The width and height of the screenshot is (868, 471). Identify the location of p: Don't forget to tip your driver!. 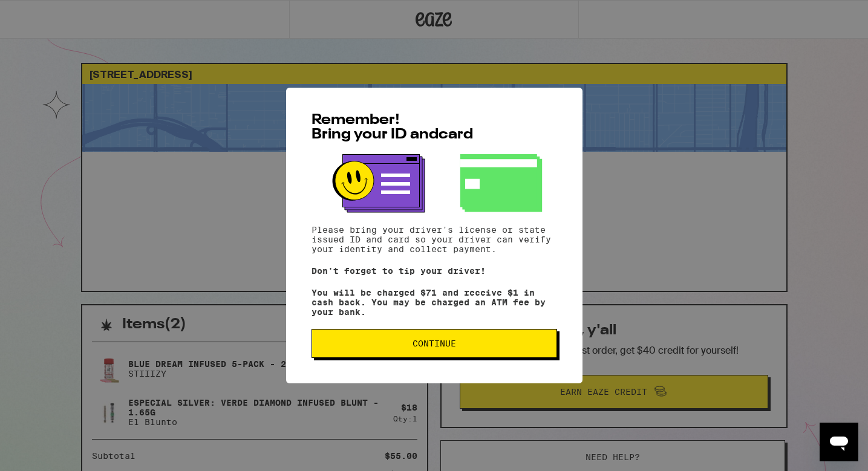
(434, 271).